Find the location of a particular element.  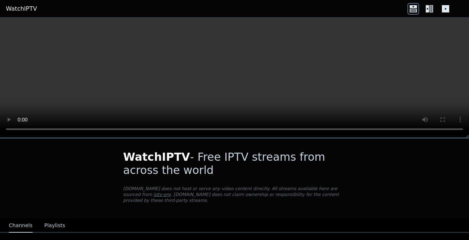

a: iptv-org is located at coordinates (162, 194).